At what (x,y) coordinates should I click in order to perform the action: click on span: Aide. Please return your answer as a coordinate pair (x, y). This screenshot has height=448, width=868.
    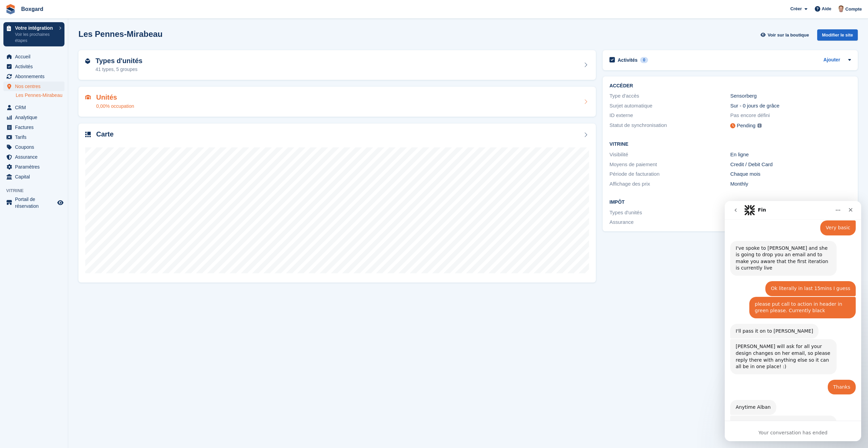
    Looking at the image, I should click on (826, 9).